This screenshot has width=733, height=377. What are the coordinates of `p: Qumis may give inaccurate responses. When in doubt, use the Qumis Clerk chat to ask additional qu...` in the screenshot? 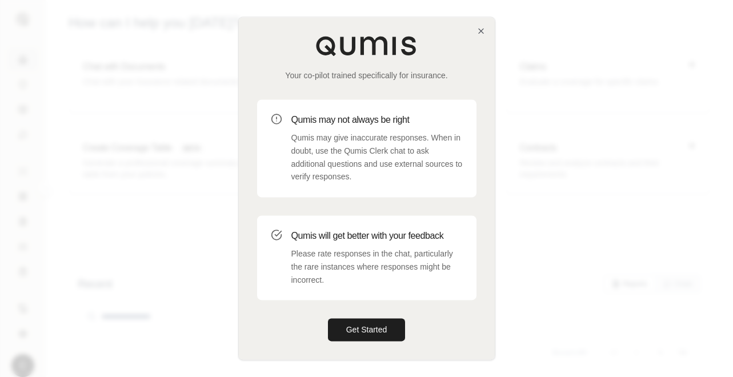 It's located at (377, 157).